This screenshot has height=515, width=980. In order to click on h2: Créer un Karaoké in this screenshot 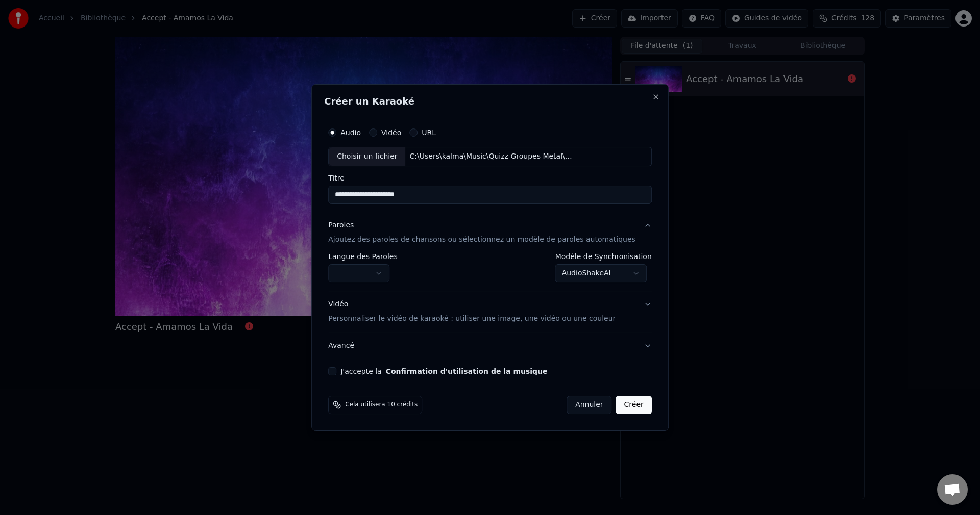, I will do `click(490, 102)`.